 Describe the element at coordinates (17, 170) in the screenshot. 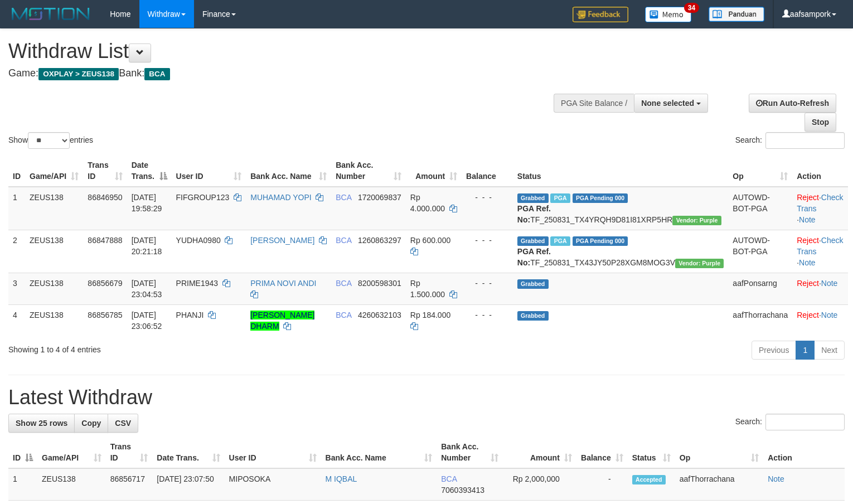

I see `th: ID` at that location.